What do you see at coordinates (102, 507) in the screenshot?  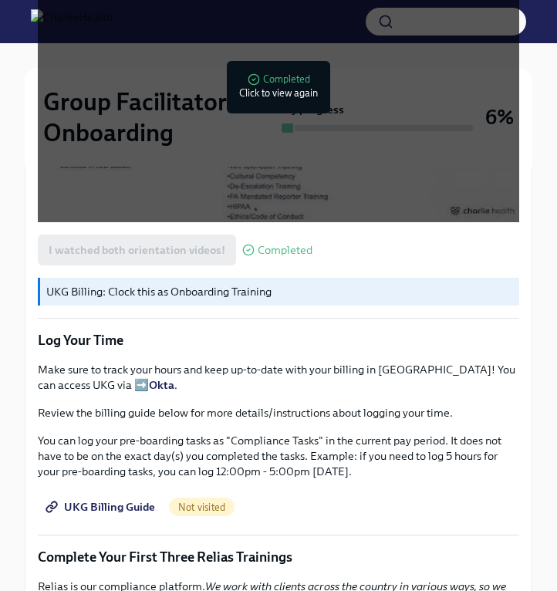 I see `span: UKG Billing Guide` at bounding box center [102, 507].